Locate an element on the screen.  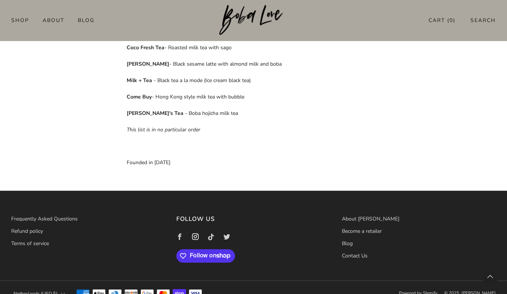
a: Contact Us is located at coordinates (354, 256).